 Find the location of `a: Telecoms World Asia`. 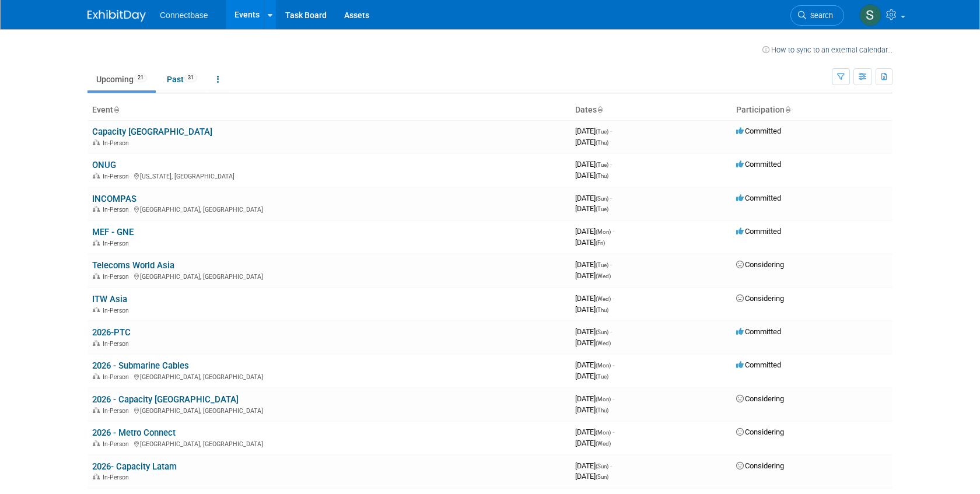

a: Telecoms World Asia is located at coordinates (133, 266).